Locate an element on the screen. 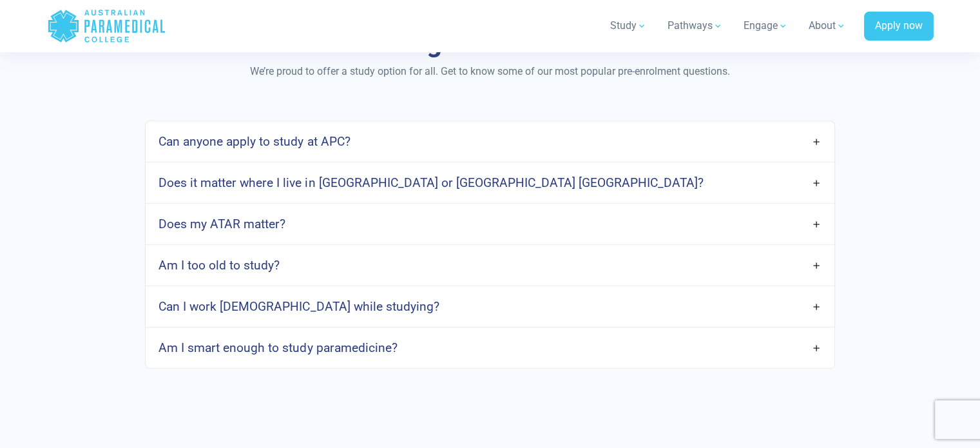  a: Engage is located at coordinates (765, 26).